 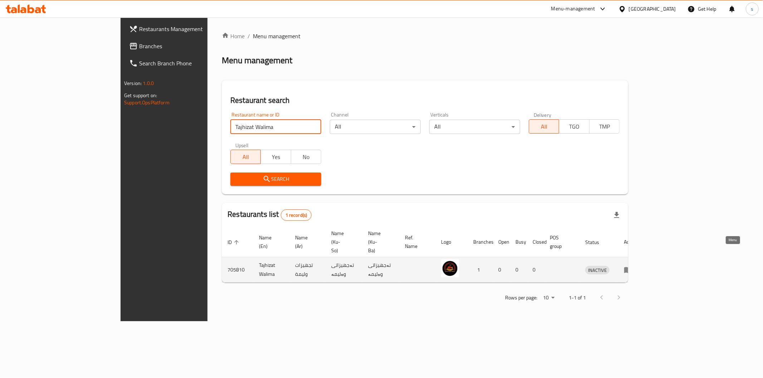 What do you see at coordinates (480, 270) in the screenshot?
I see `td: 1` at bounding box center [480, 270].